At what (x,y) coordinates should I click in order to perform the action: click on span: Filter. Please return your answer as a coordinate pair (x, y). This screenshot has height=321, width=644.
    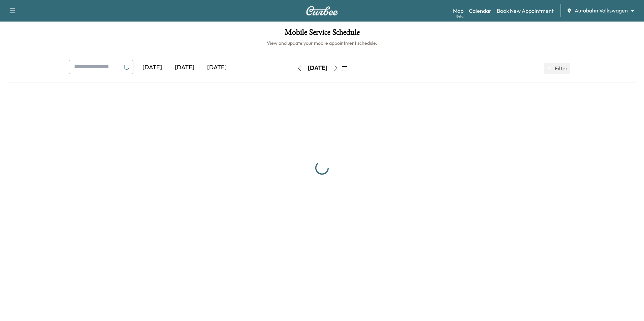
    Looking at the image, I should click on (561, 69).